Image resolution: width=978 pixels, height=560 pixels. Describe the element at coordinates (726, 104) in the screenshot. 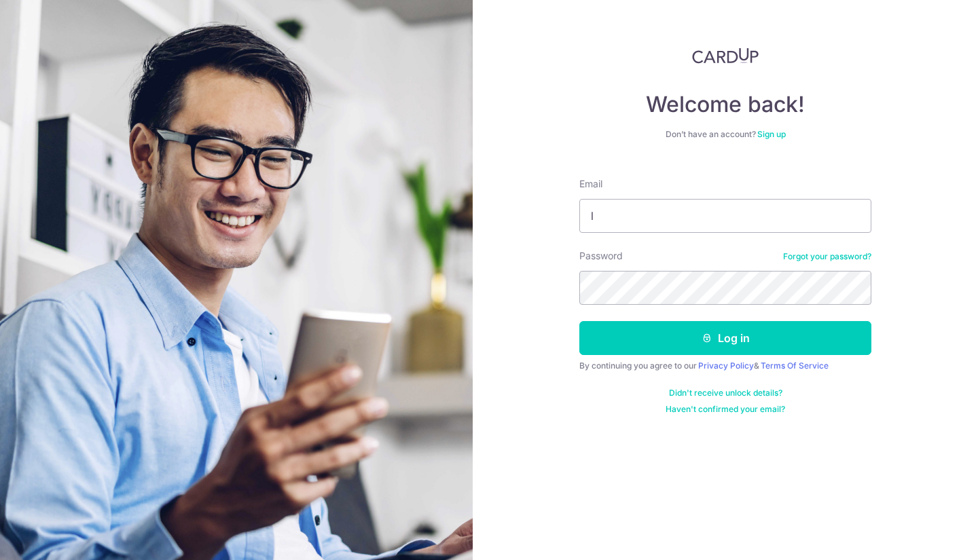

I see `h4: Welcome back!` at that location.